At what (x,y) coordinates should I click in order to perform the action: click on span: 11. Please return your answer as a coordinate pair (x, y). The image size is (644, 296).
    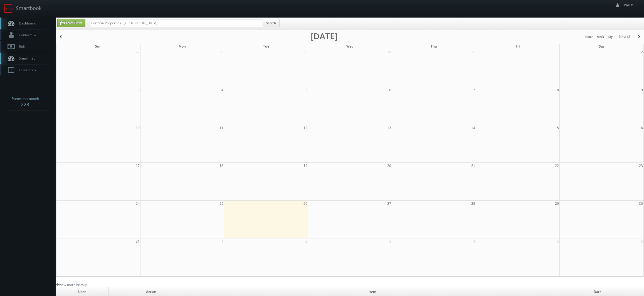
    Looking at the image, I should click on (222, 127).